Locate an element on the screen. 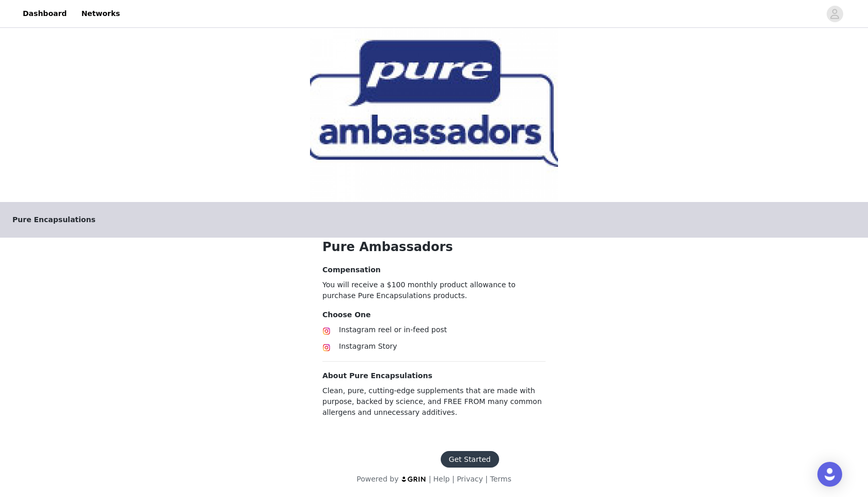  span: Instagram reel or in-feed post is located at coordinates (393, 329).